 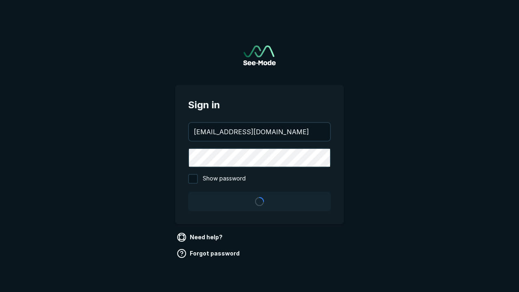 I want to click on img: See-Mode Logo, so click(x=259, y=55).